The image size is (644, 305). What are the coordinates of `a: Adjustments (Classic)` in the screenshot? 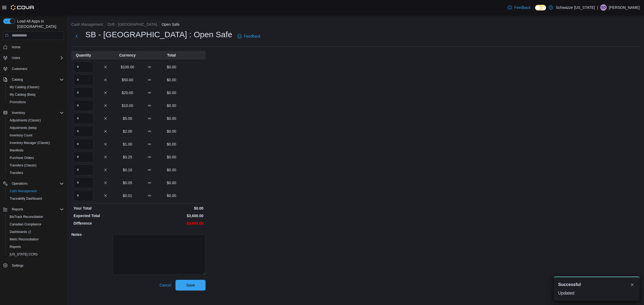 It's located at (25, 120).